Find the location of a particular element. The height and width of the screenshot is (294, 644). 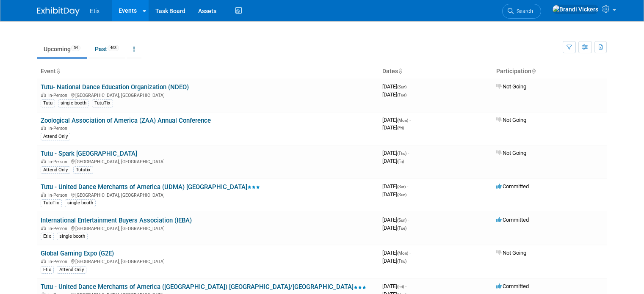

a: Global Gaming Expo (G2E) is located at coordinates (77, 254).